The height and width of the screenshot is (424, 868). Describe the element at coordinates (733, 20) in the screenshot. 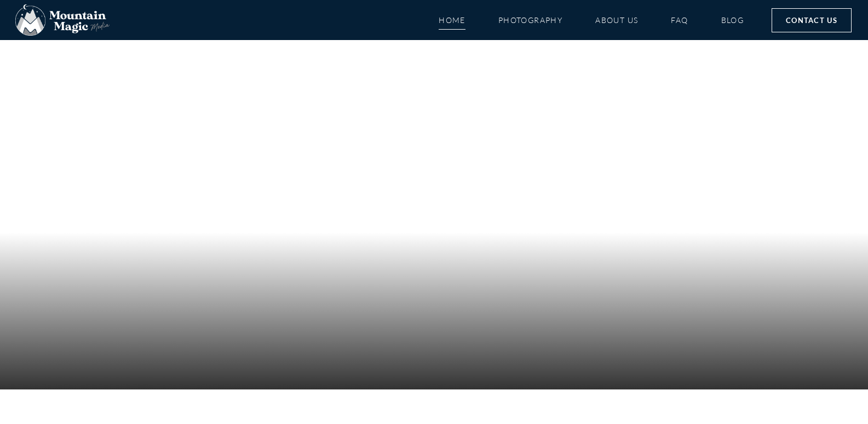

I see `a: Blog` at that location.